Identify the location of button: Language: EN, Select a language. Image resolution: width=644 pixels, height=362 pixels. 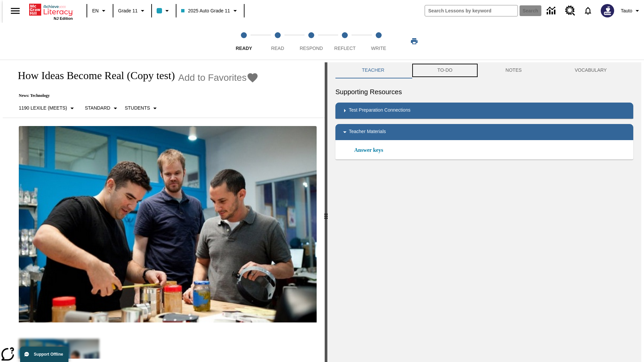
(100, 11).